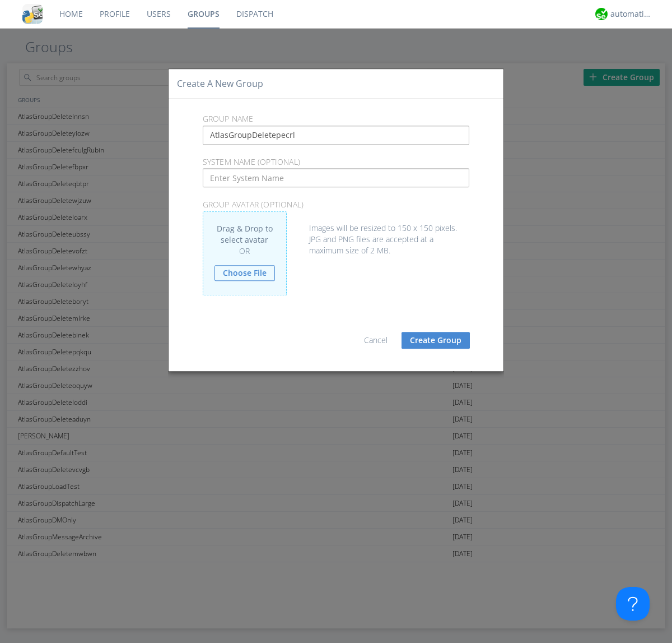 This screenshot has width=672, height=643. Describe the element at coordinates (631, 14) in the screenshot. I see `div: automation+atlas` at that location.